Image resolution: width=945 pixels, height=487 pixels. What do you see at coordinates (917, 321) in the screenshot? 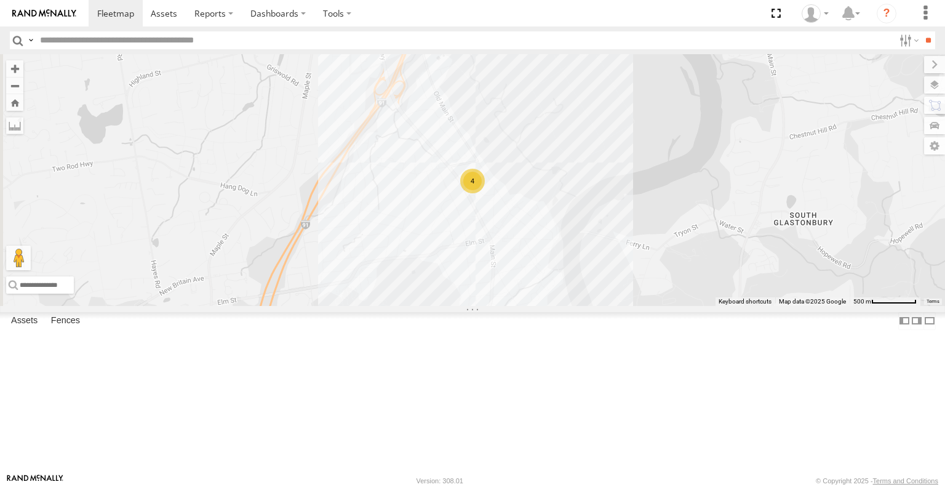
I see `label: Dock Summary Table to the Right` at bounding box center [917, 321].